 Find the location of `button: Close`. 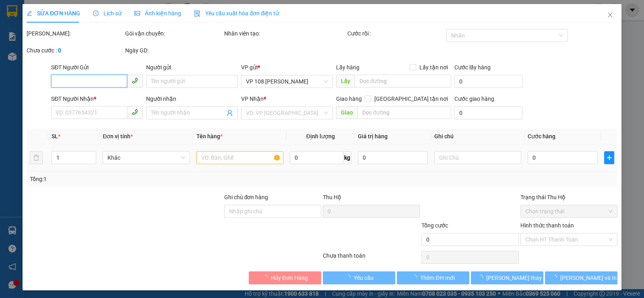

button: Close is located at coordinates (610, 15).